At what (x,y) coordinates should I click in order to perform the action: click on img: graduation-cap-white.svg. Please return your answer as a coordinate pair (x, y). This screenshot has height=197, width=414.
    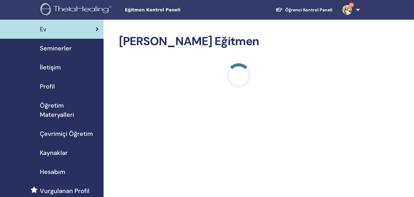
    Looking at the image, I should click on (279, 10).